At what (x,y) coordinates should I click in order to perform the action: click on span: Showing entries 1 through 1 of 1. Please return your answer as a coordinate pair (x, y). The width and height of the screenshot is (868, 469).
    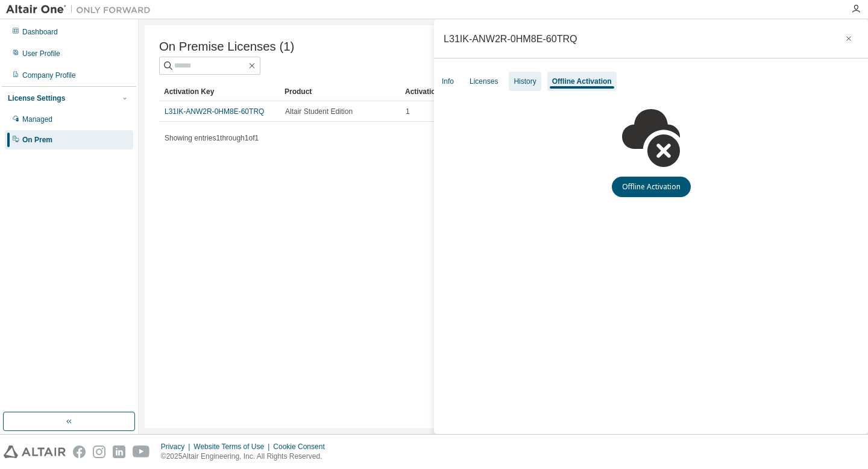
    Looking at the image, I should click on (211, 138).